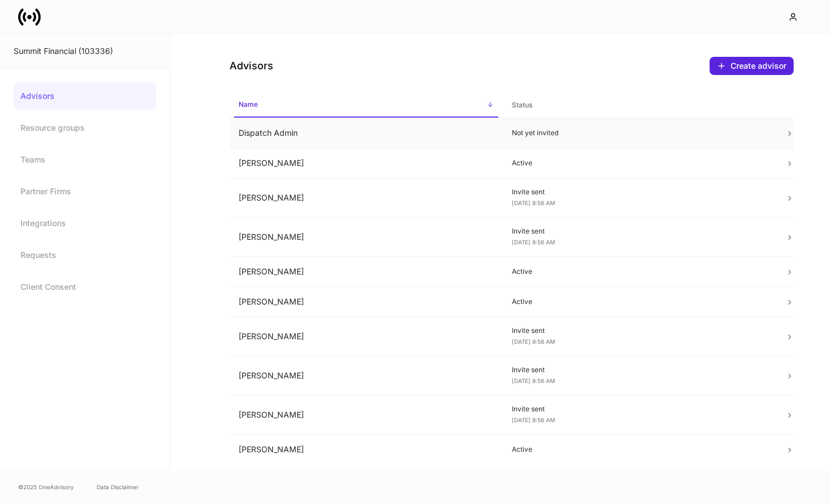  I want to click on span: Status, so click(639, 105).